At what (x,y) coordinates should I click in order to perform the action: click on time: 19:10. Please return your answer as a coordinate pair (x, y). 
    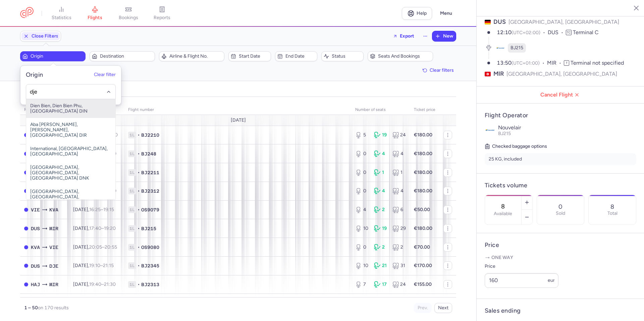
    Looking at the image, I should click on (95, 266).